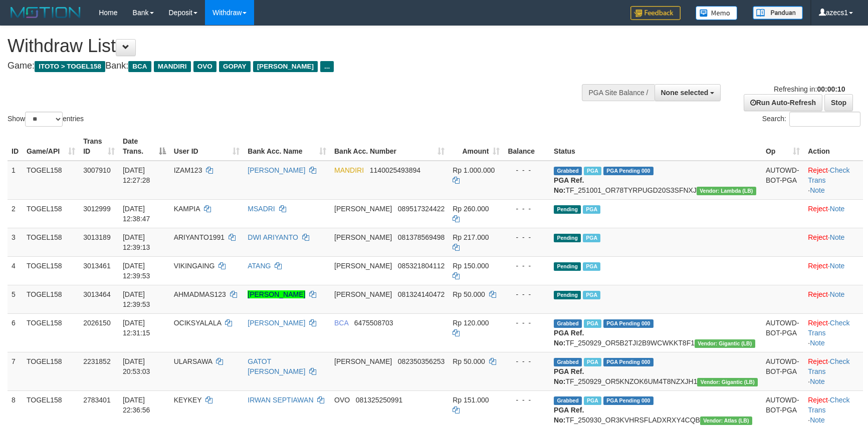 This screenshot has height=430, width=868. I want to click on span: Copy 6475508703 to clipboard, so click(374, 323).